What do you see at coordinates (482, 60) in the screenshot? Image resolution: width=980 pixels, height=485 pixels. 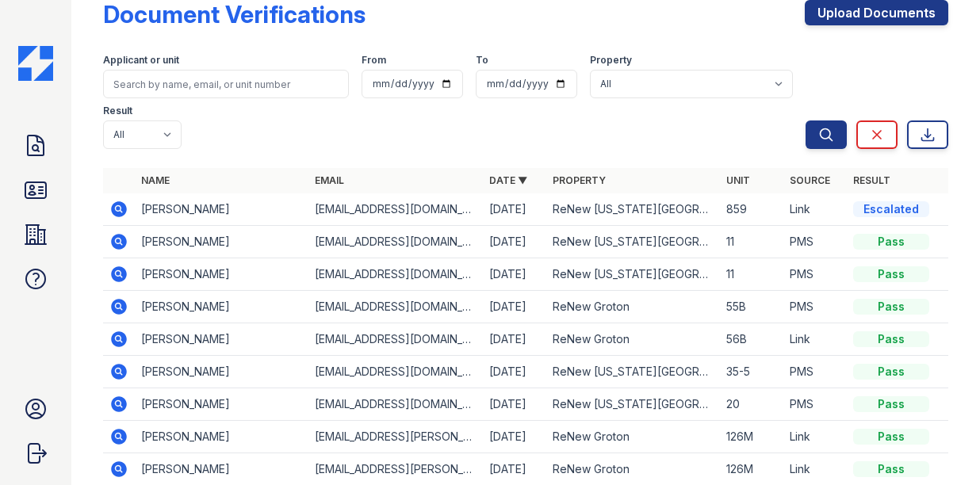 I see `label: To` at bounding box center [482, 60].